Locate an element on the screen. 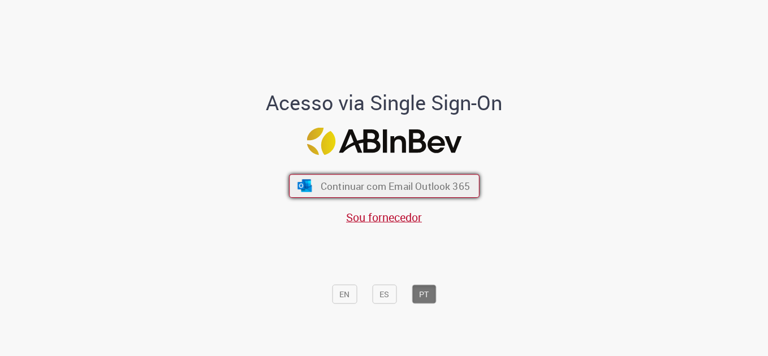 This screenshot has width=768, height=356. img: ícone Azure/Microsoft 360 is located at coordinates (304, 185).